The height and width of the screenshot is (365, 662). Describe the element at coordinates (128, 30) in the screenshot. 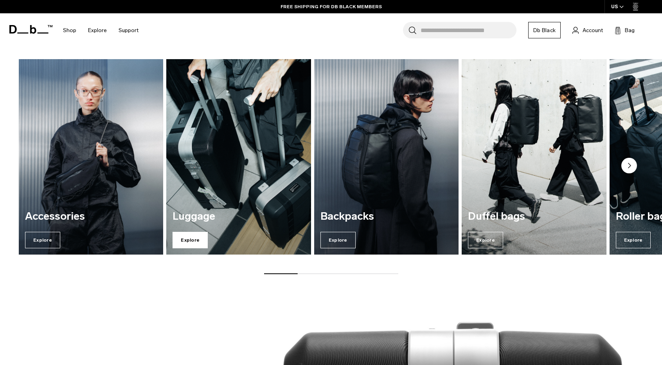

I see `a: Support` at that location.